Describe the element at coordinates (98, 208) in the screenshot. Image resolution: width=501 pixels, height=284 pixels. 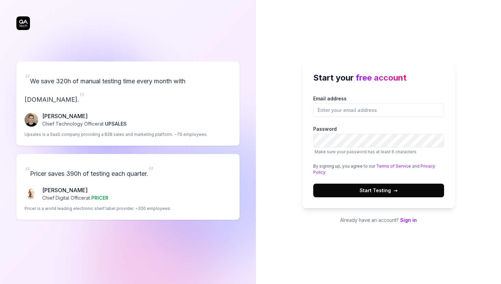
I see `p: Pricer is a world leading electronic shelf label provider. ~200 employees.` at that location.